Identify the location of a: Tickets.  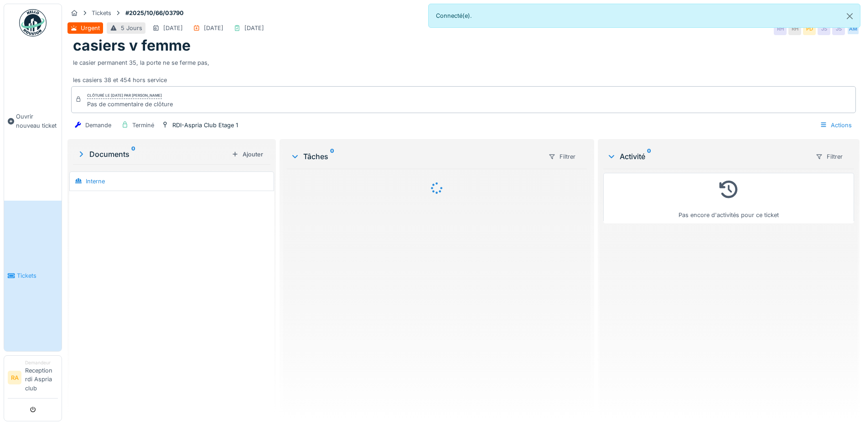
(33, 276).